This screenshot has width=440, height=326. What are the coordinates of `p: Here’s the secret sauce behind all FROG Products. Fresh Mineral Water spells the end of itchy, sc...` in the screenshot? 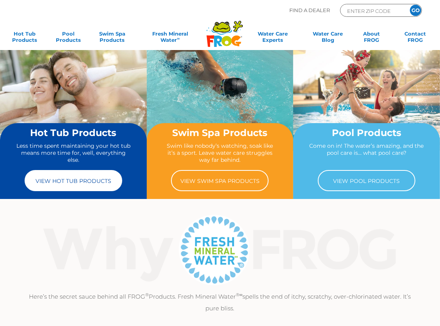 It's located at (220, 302).